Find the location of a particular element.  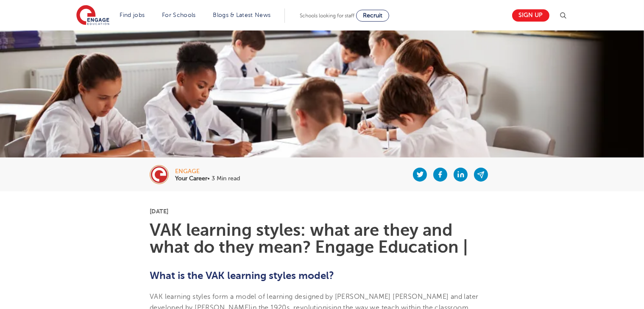

a: Sign up is located at coordinates (530, 16).